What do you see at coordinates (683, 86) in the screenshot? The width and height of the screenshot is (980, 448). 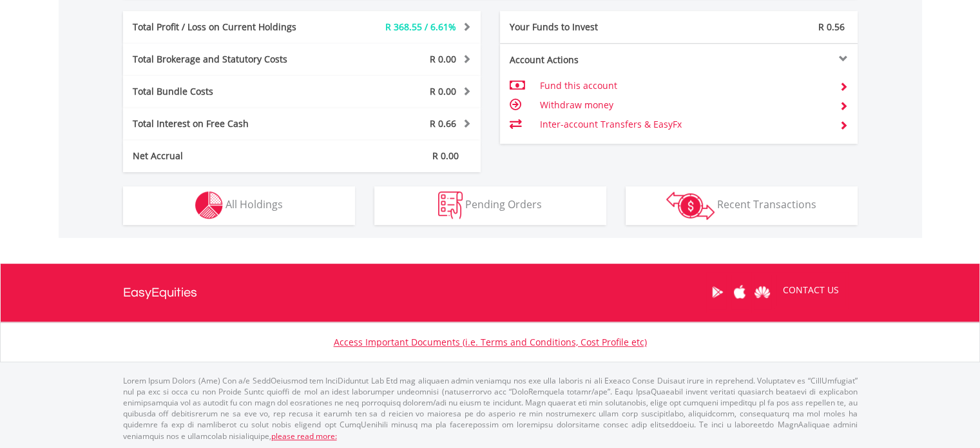 I see `td: Fund this account` at bounding box center [683, 86].